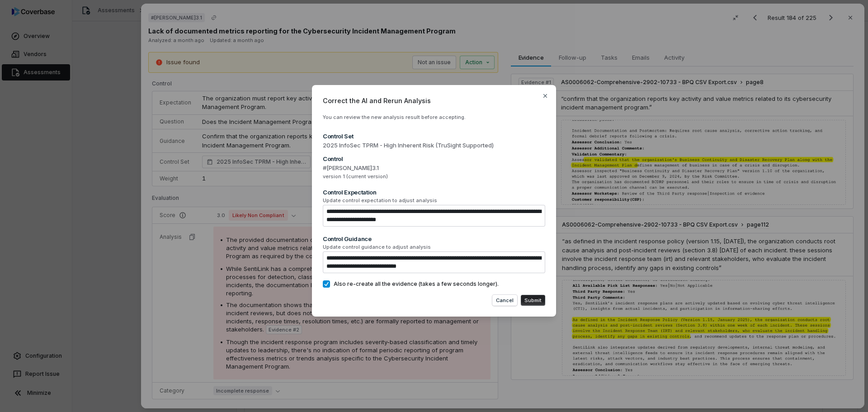  I want to click on button: Submit, so click(533, 300).